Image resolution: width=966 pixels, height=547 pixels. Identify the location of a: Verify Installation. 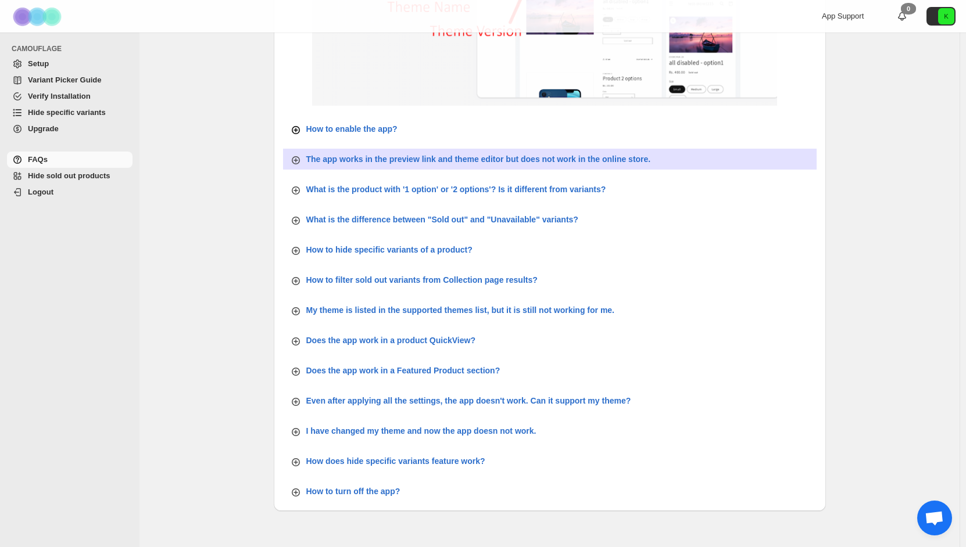
(70, 96).